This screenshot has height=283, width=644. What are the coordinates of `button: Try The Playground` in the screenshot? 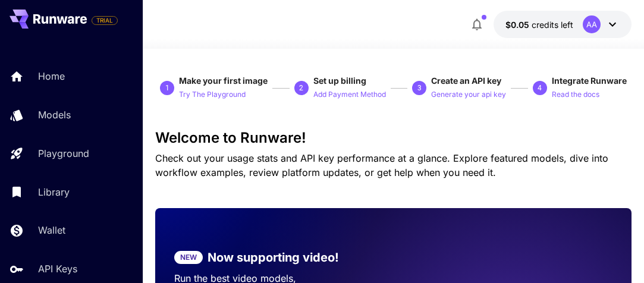 It's located at (213, 94).